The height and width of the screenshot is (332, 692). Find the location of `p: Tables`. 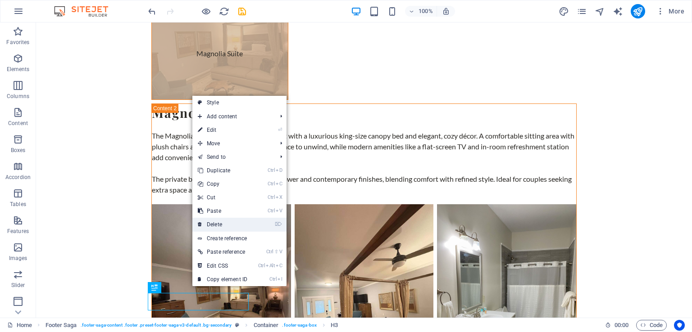

p: Tables is located at coordinates (18, 205).